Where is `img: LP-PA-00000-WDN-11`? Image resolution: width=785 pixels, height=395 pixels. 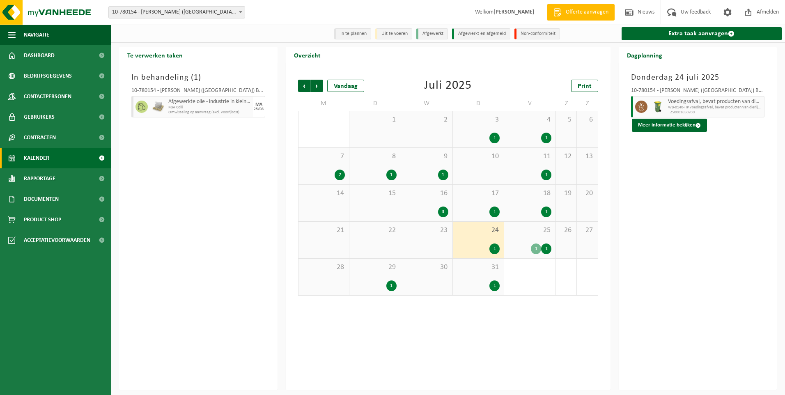
img: LP-PA-00000-WDN-11 is located at coordinates (158, 107).